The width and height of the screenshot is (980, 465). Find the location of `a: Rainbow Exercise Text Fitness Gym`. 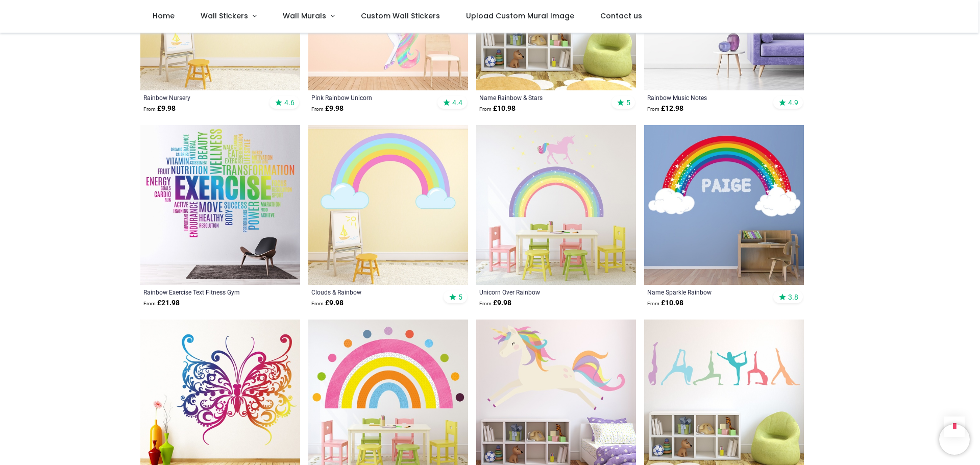

a: Rainbow Exercise Text Fitness Gym is located at coordinates (205, 292).